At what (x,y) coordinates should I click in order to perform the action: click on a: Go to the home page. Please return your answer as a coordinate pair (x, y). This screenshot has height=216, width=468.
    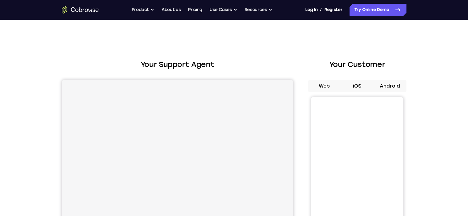
    Looking at the image, I should click on (80, 10).